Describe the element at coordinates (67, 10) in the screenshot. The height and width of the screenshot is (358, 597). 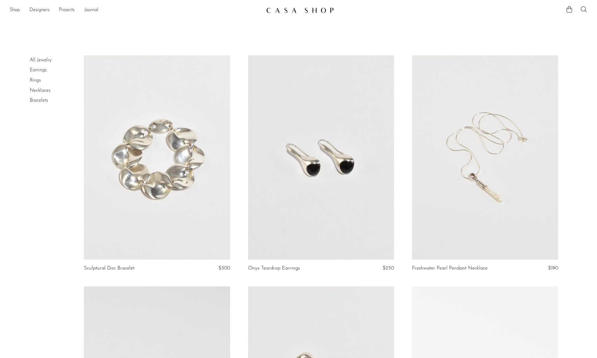
I see `a: Projects` at that location.